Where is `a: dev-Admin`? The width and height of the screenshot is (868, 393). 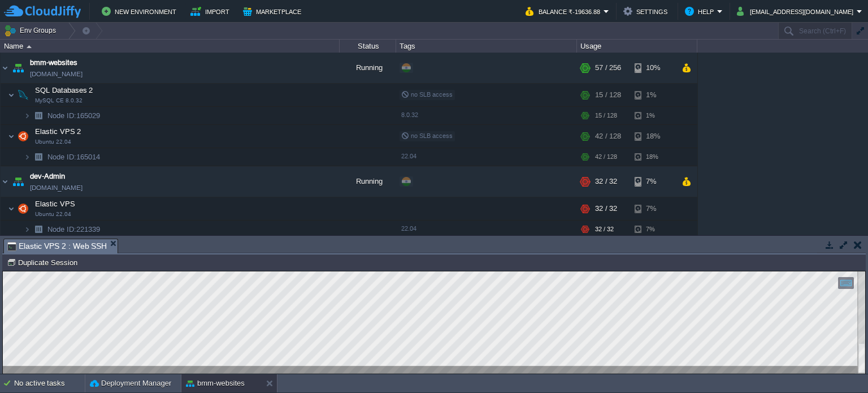
a: dev-Admin is located at coordinates (47, 176).